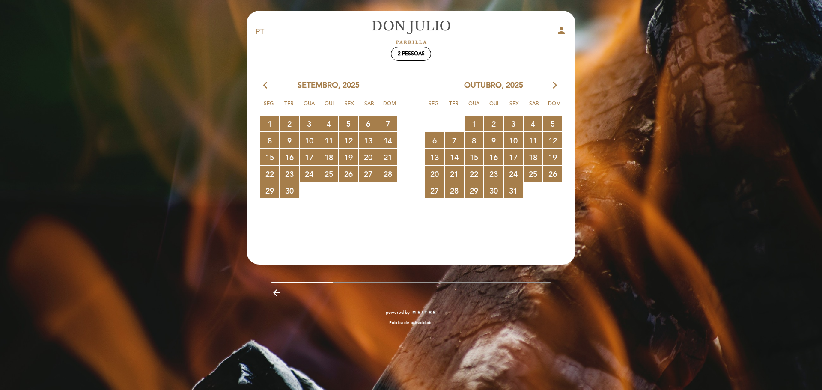  Describe the element at coordinates (424, 313) in the screenshot. I see `img: MEITRE` at that location.